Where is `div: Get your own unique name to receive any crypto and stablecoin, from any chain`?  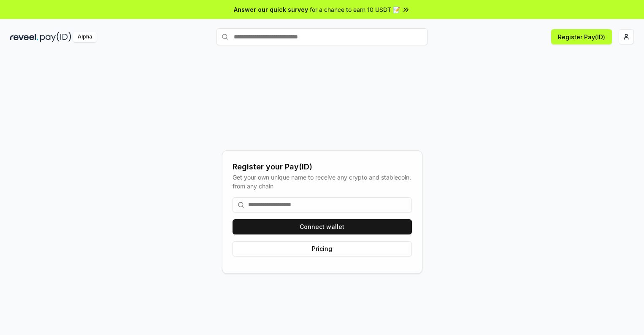
div: Get your own unique name to receive any crypto and stablecoin, from any chain is located at coordinates (322, 182).